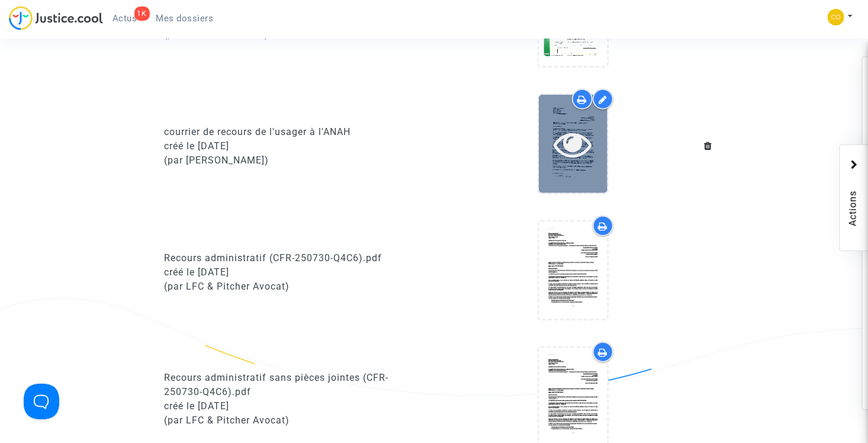 Image resolution: width=868 pixels, height=443 pixels. What do you see at coordinates (836, 17) in the screenshot?
I see `img: 5a13cfc393247f09c958b2f13390bacc` at bounding box center [836, 17].